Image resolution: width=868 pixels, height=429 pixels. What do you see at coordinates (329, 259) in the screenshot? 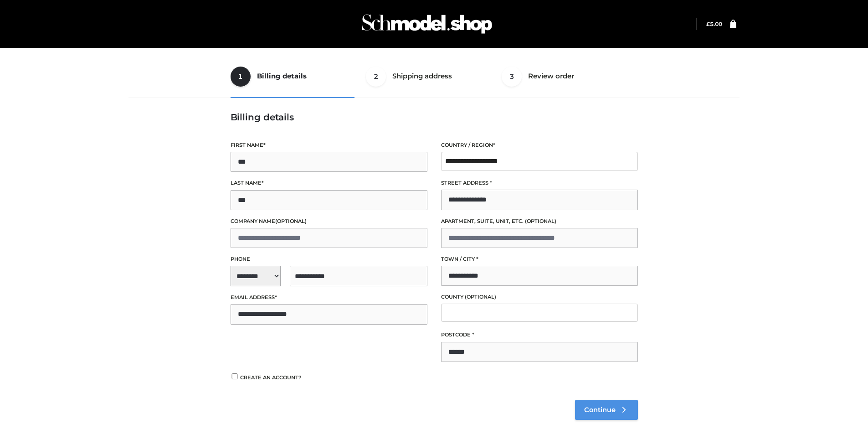
I see `label: Phone` at bounding box center [329, 259].